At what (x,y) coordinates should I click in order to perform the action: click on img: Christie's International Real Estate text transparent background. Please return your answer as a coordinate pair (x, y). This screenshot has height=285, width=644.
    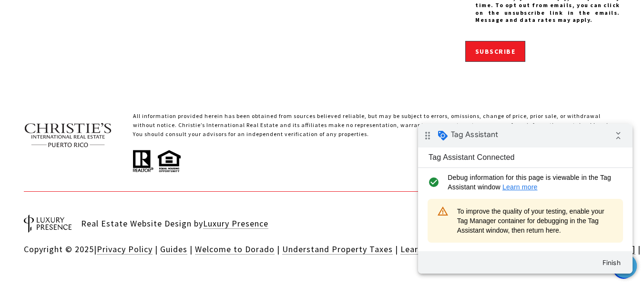
    Looking at the image, I should click on (68, 136).